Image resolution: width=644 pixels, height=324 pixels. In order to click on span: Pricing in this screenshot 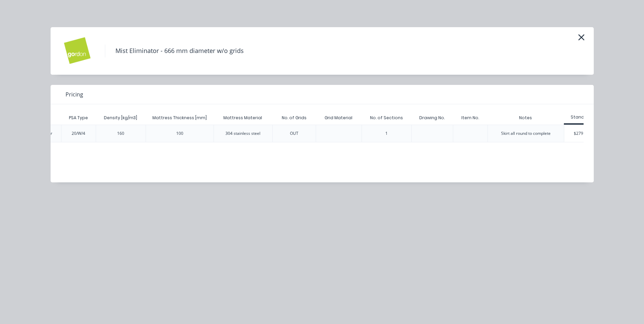, I will do `click(74, 94)`.